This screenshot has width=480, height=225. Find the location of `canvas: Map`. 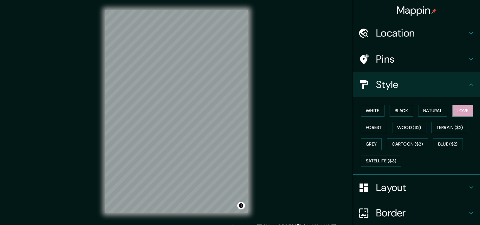

canvas: Map is located at coordinates (177, 111).